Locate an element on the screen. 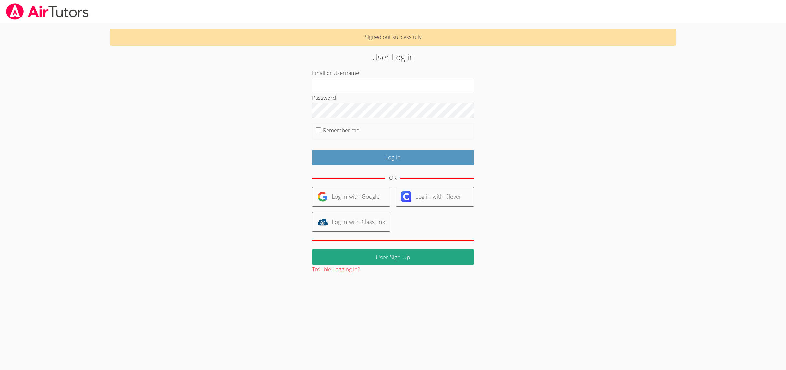  p: Signed out successfully is located at coordinates (393, 37).